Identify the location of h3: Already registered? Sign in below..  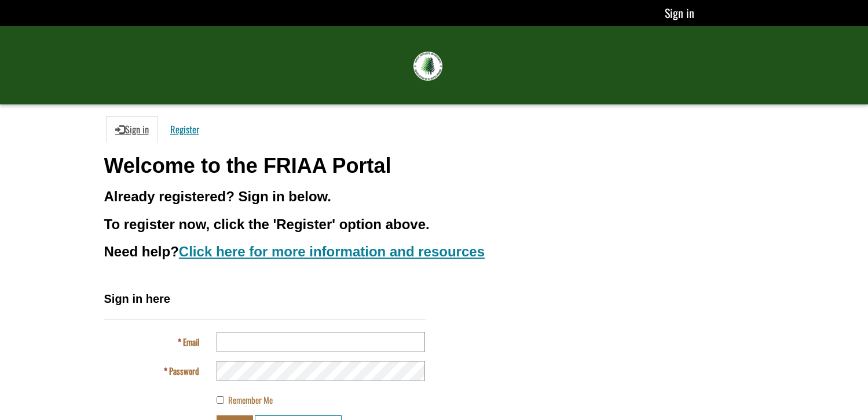
(434, 196).